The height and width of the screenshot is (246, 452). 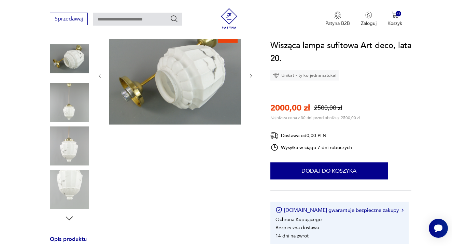 What do you see at coordinates (338, 23) in the screenshot?
I see `p: Patyna B2B` at bounding box center [338, 23].